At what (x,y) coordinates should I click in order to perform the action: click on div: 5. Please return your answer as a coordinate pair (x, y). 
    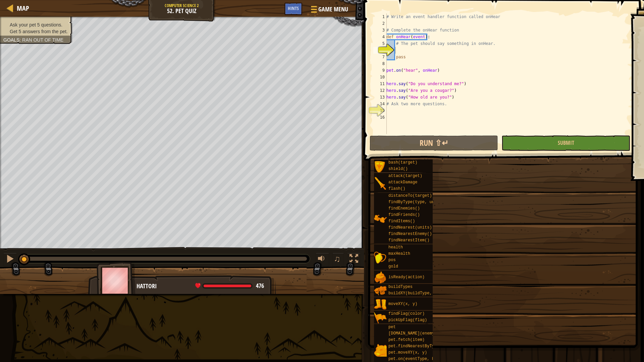
    Looking at the image, I should click on (380, 43).